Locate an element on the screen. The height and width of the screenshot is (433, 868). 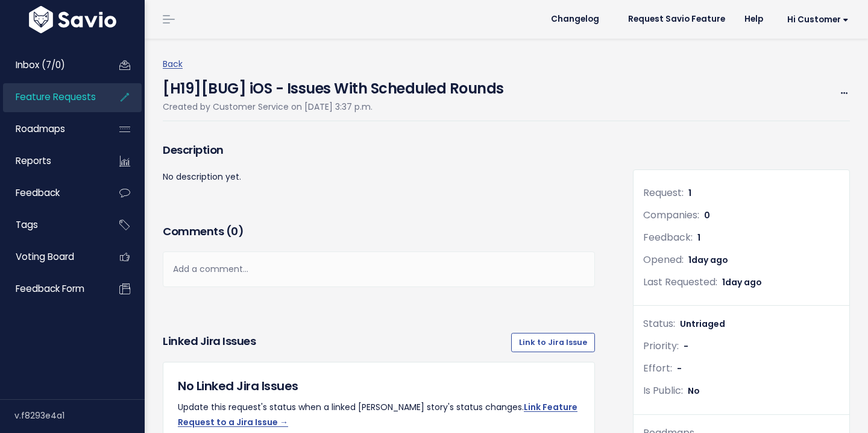
a: Request Savio Feature is located at coordinates (677, 20).